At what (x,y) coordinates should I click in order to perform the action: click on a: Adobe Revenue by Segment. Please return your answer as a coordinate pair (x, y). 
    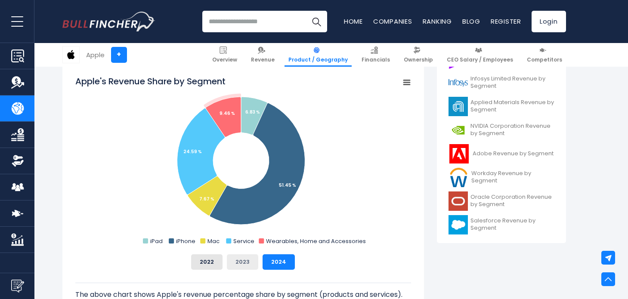
    Looking at the image, I should click on (502, 154).